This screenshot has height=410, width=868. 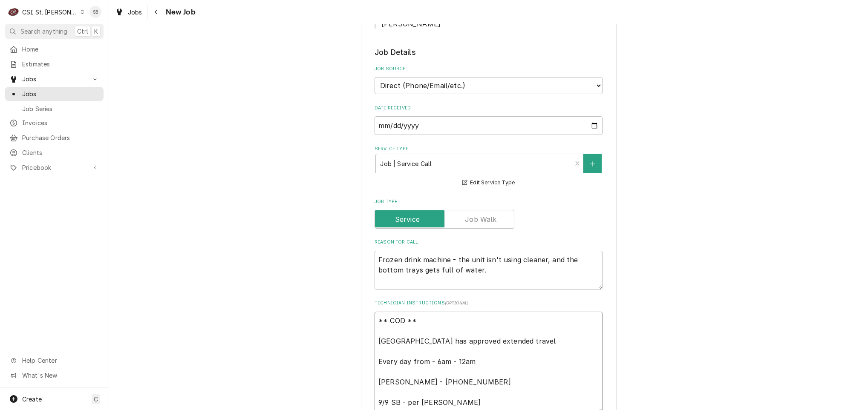 What do you see at coordinates (54, 123) in the screenshot?
I see `a: Invoices` at bounding box center [54, 123].